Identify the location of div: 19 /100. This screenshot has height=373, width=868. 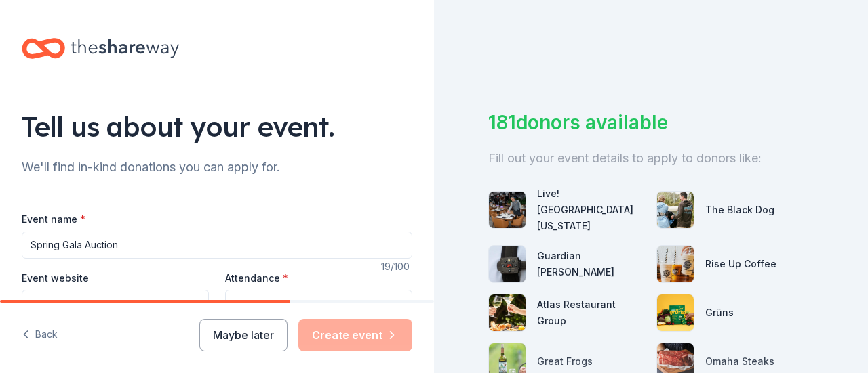
(397, 267).